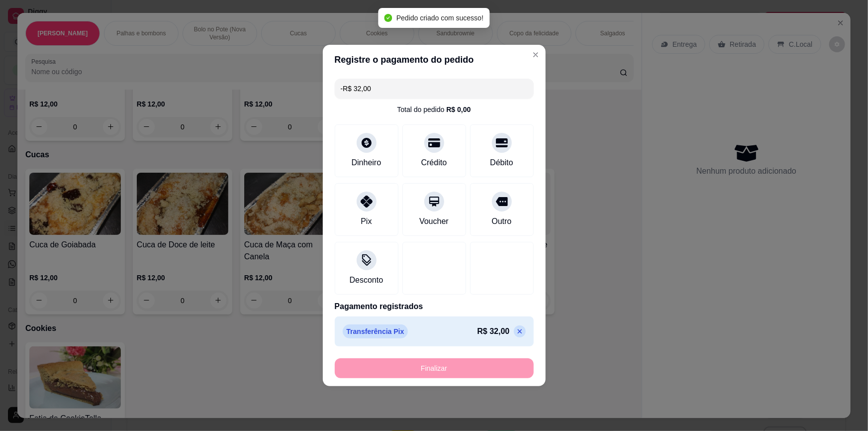  I want to click on button: Close, so click(536, 55).